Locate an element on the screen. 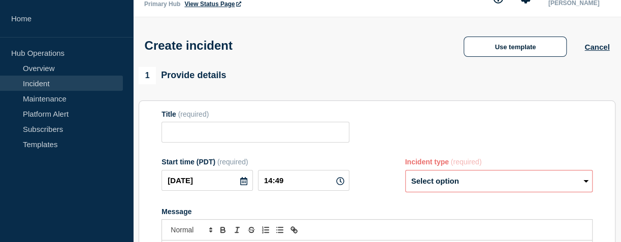 Image resolution: width=621 pixels, height=242 pixels. button: Toggle bulleted list is located at coordinates (280, 230).